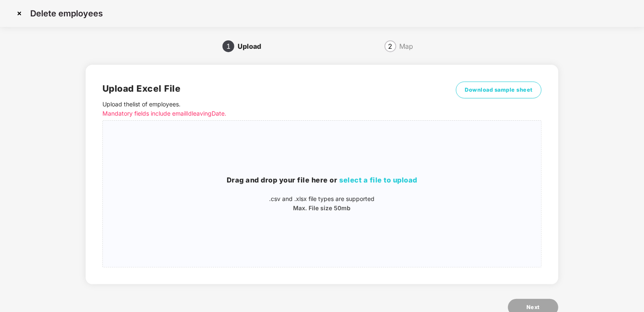 The image size is (644, 312). I want to click on p: Upload the list of employees ., so click(267, 109).